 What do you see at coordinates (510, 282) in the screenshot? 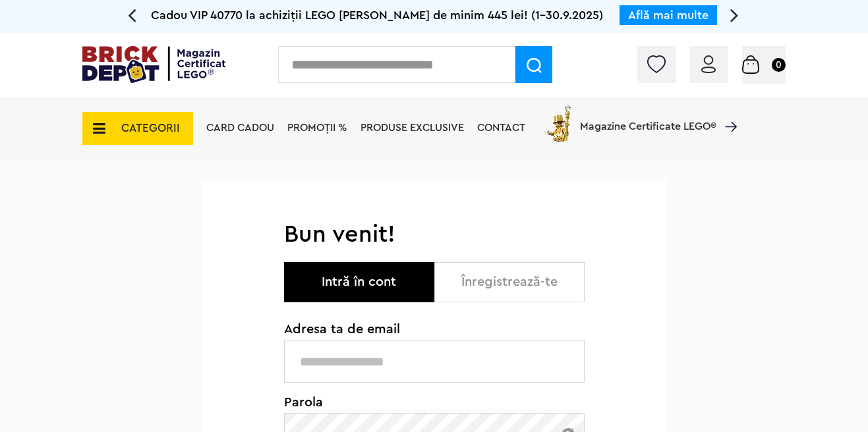
I see `button: Înregistrează-te` at bounding box center [510, 282].